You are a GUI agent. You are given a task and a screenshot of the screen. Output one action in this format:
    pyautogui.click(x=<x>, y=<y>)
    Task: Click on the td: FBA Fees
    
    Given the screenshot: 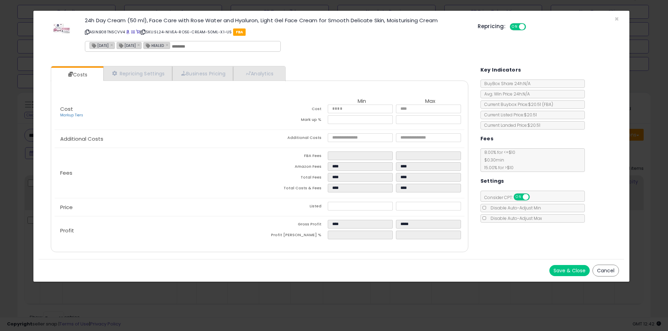 What is the action you would take?
    pyautogui.click(x=293, y=157)
    